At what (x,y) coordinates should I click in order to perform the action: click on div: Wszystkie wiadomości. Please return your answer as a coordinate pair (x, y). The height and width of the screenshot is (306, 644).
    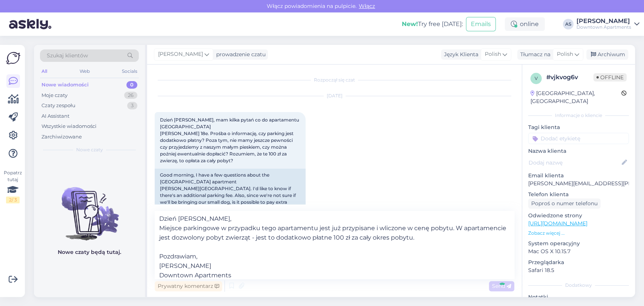
    Looking at the image, I should click on (69, 126).